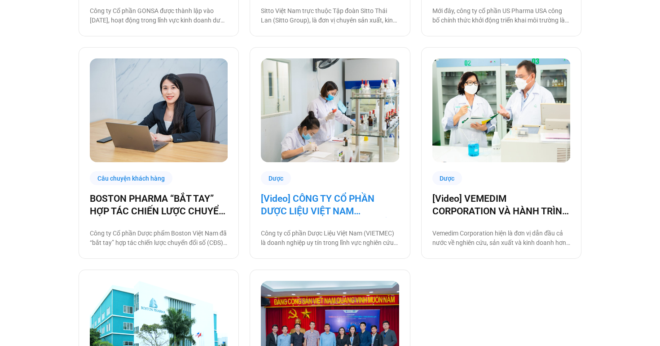 The image size is (660, 346). What do you see at coordinates (501, 238) in the screenshot?
I see `p: Vemedim Corporation hiện là đơn vị dẫn đầu cả nước về nghiên cứu, sản xuất và kinh doanh hơn 1000...` at bounding box center [501, 238].